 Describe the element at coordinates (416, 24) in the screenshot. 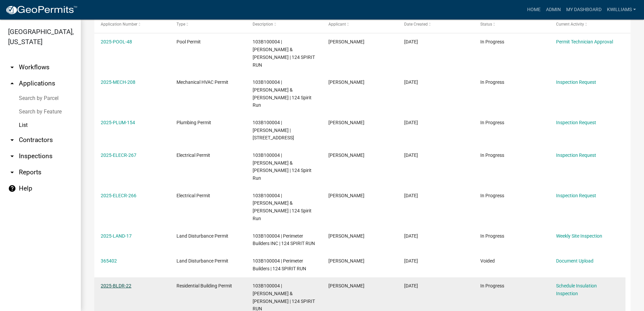

I see `span: Date Created` at that location.